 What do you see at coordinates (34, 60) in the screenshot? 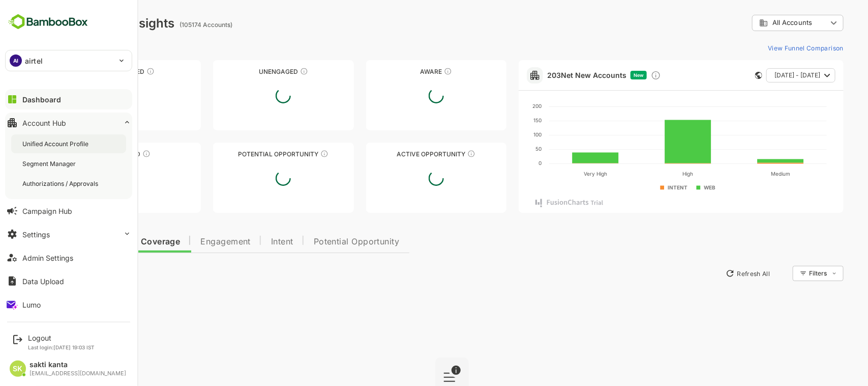
I see `p: airtel` at bounding box center [34, 60].